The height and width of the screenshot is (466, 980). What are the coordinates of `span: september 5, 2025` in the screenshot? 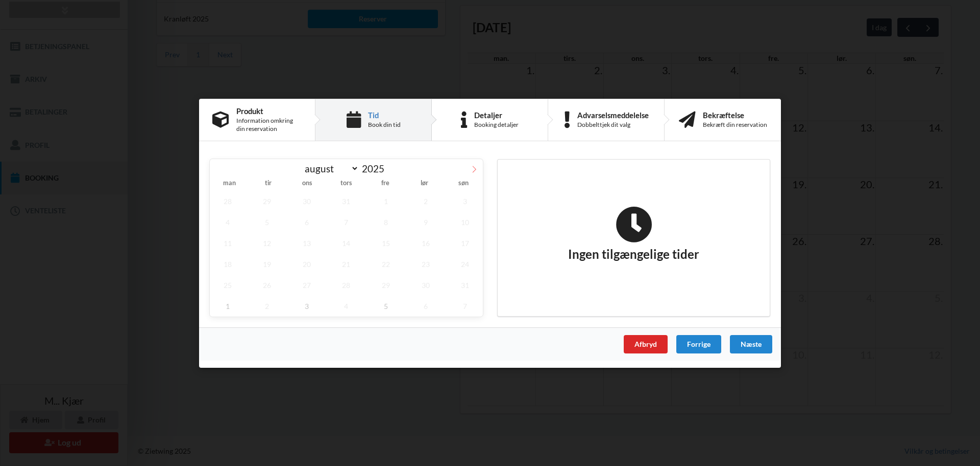 It's located at (386, 305).